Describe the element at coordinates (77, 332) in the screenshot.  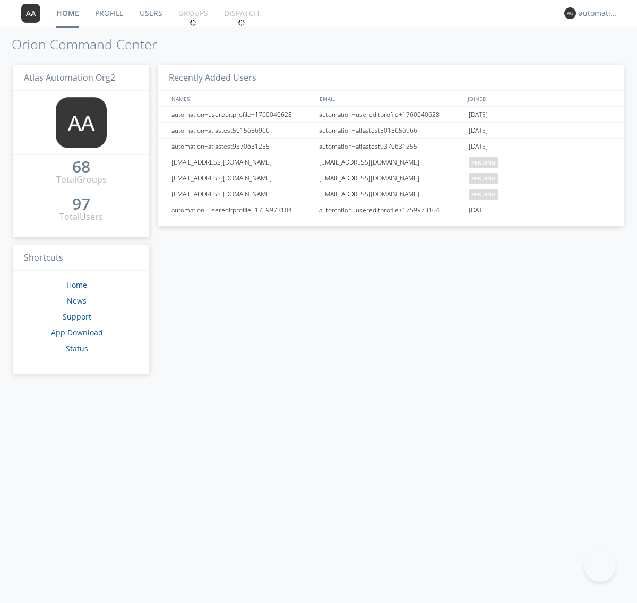
I see `a: App Download` at that location.